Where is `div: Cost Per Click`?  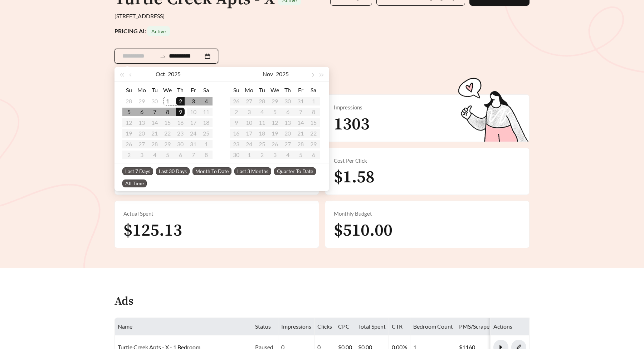 div: Cost Per Click is located at coordinates (427, 161).